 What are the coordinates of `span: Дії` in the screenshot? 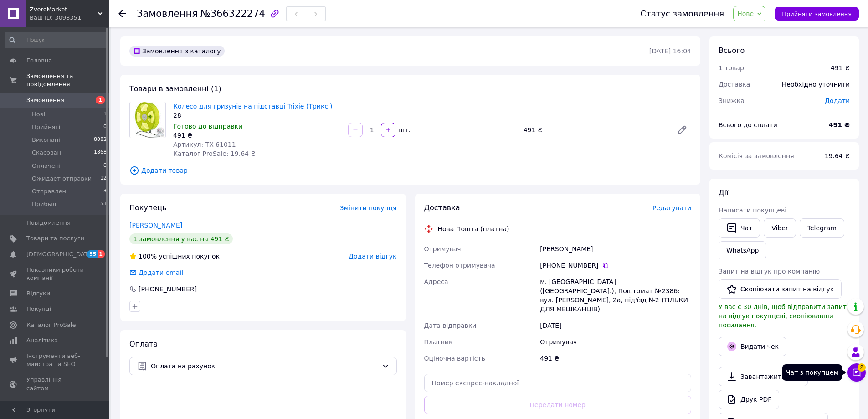 It's located at (723, 192).